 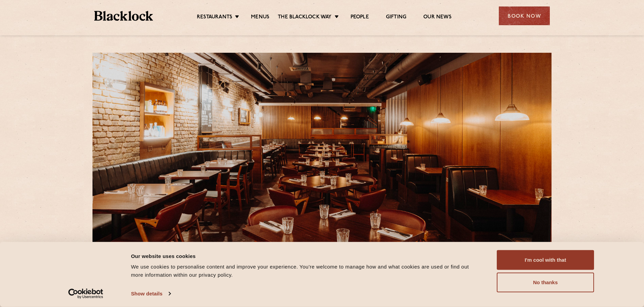 I want to click on a: Gifting, so click(x=396, y=18).